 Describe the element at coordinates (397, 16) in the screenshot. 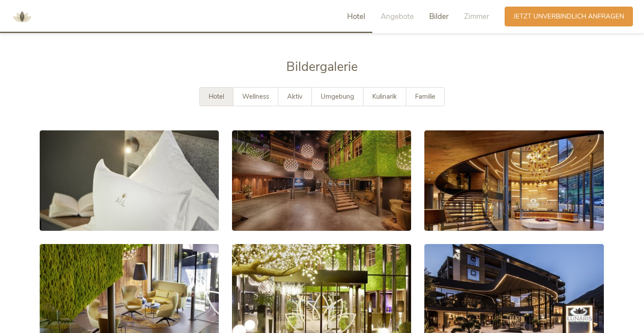

I see `span: Angebote` at that location.